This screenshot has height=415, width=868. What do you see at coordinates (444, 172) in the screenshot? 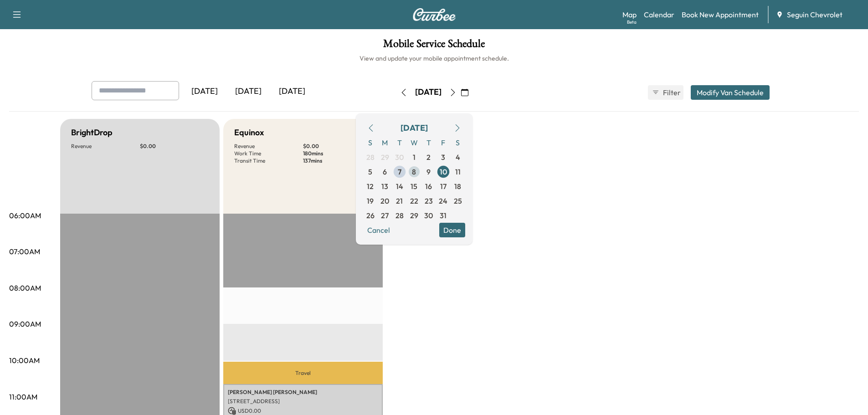
I see `span: 10` at bounding box center [444, 172].